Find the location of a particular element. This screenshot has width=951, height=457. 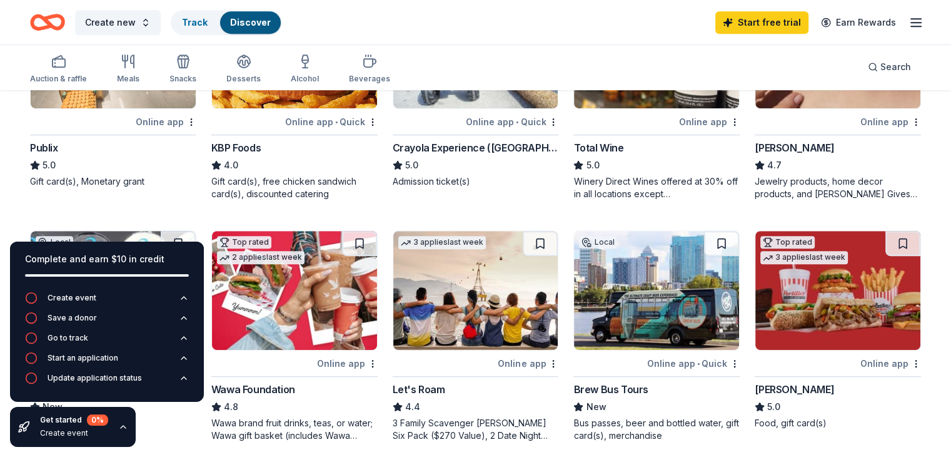

span: Search is located at coordinates (896, 67).